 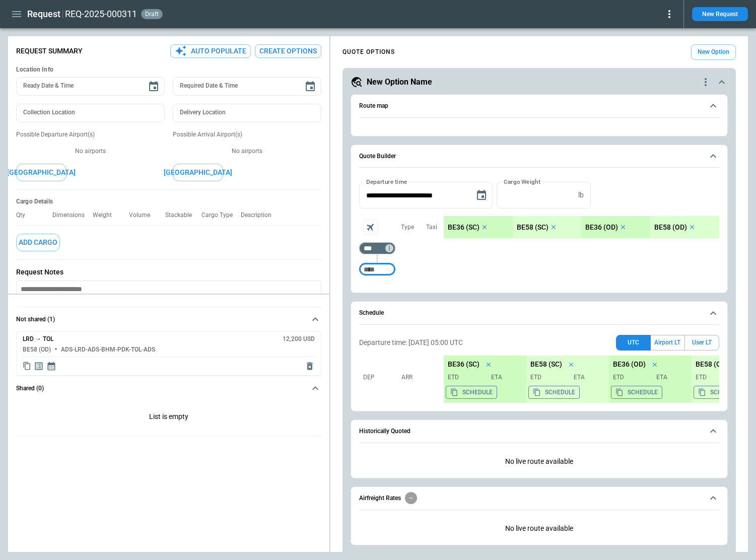 What do you see at coordinates (581, 195) in the screenshot?
I see `p: lb` at bounding box center [581, 195].